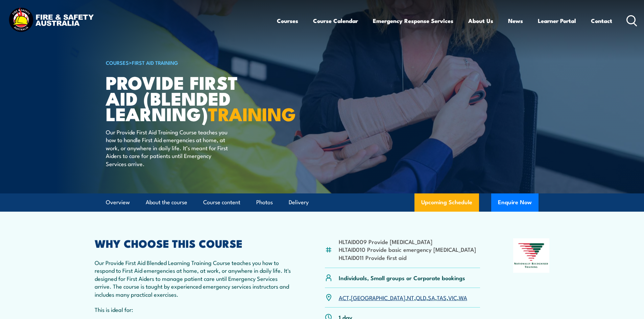 The height and width of the screenshot is (319, 644). Describe the element at coordinates (155, 62) in the screenshot. I see `a: First Aid Training` at that location.